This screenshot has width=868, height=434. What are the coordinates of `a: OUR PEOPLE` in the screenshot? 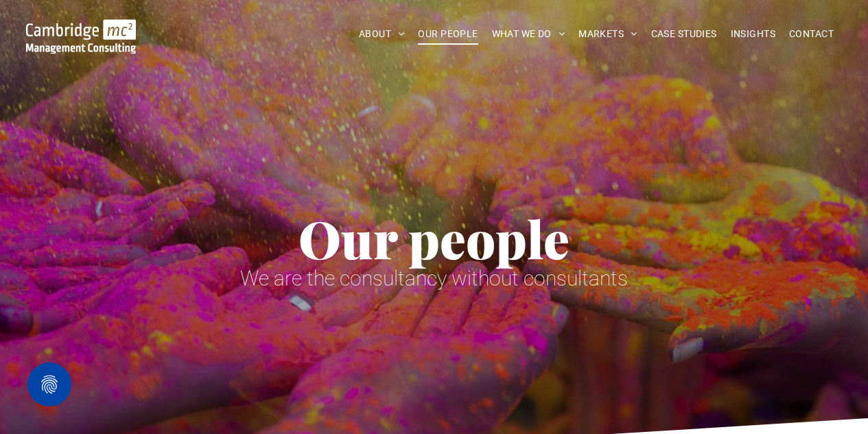 It's located at (447, 34).